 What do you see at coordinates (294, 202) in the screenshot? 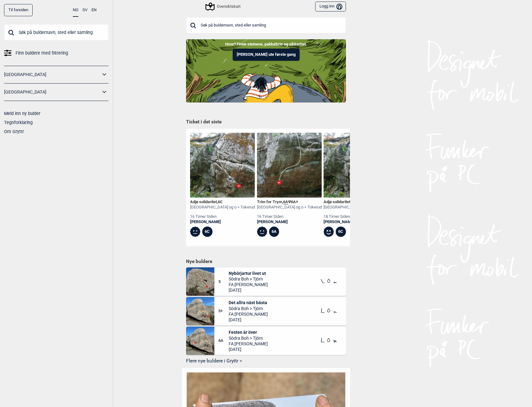
I see `span: 6A+` at bounding box center [294, 202].